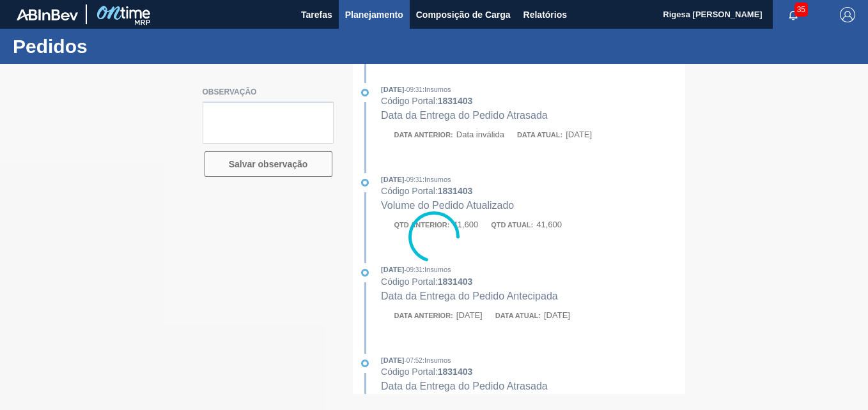 This screenshot has width=868, height=410. What do you see at coordinates (464, 15) in the screenshot?
I see `span: Composição de Carga` at bounding box center [464, 15].